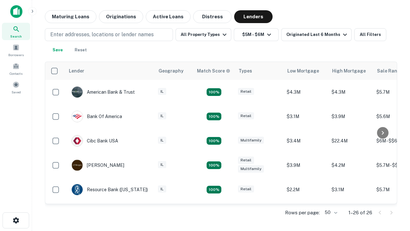 Image resolution: width=410 pixels, height=231 pixels. Describe the element at coordinates (16, 31) in the screenshot. I see `div: Search` at that location.